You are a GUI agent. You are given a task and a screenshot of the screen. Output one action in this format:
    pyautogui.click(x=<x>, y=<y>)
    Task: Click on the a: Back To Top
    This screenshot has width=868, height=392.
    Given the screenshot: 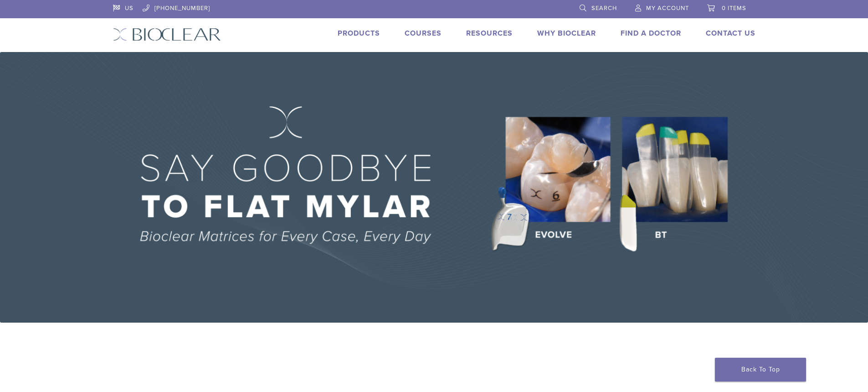 What is the action you would take?
    pyautogui.click(x=760, y=370)
    